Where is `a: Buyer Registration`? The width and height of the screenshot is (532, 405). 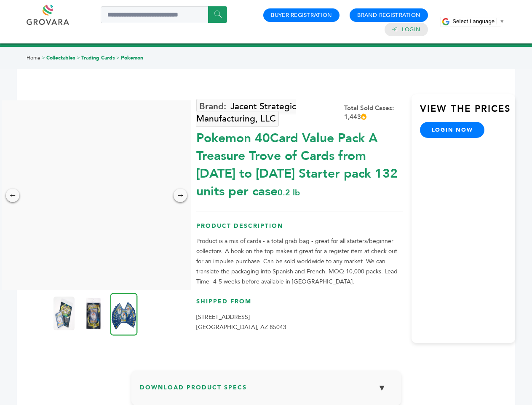 a: Buyer Registration is located at coordinates (301, 15).